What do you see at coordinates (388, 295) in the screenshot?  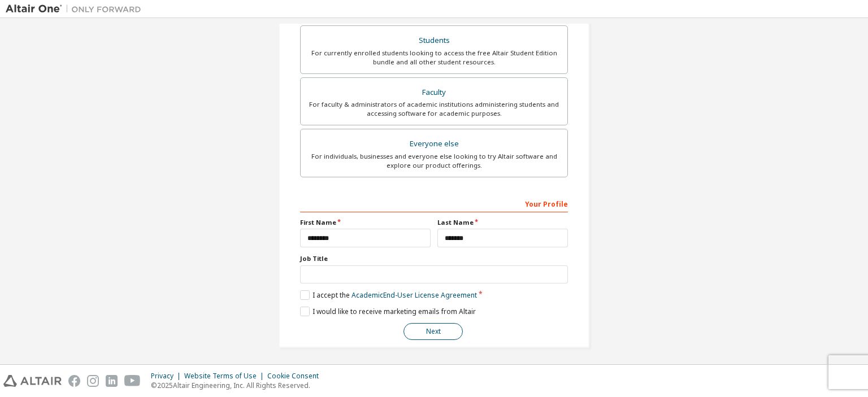 I see `label: I accept the` at bounding box center [388, 295].